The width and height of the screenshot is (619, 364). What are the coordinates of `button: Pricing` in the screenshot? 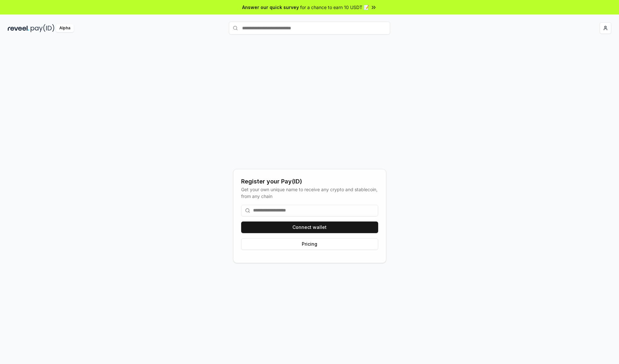 It's located at (310, 244).